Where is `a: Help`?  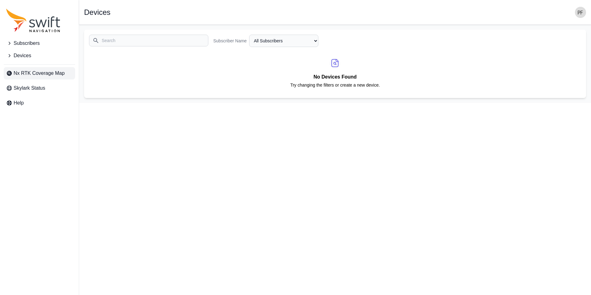 a: Help is located at coordinates (39, 103).